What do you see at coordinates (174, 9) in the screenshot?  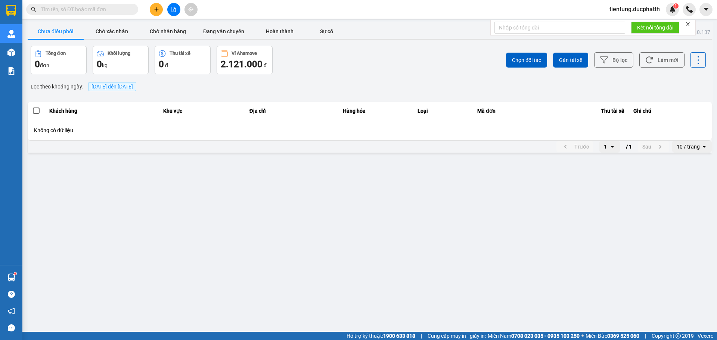 I see `button: file-add` at bounding box center [174, 9].